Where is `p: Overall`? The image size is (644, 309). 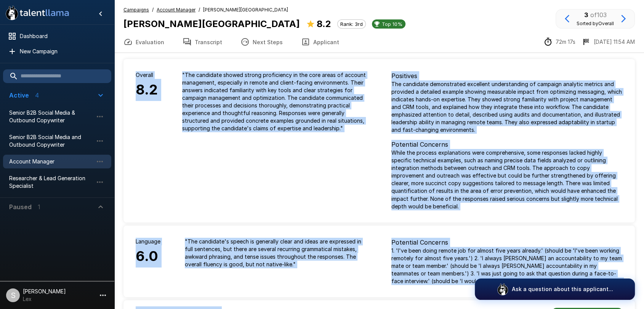
p: Overall is located at coordinates (147, 75).